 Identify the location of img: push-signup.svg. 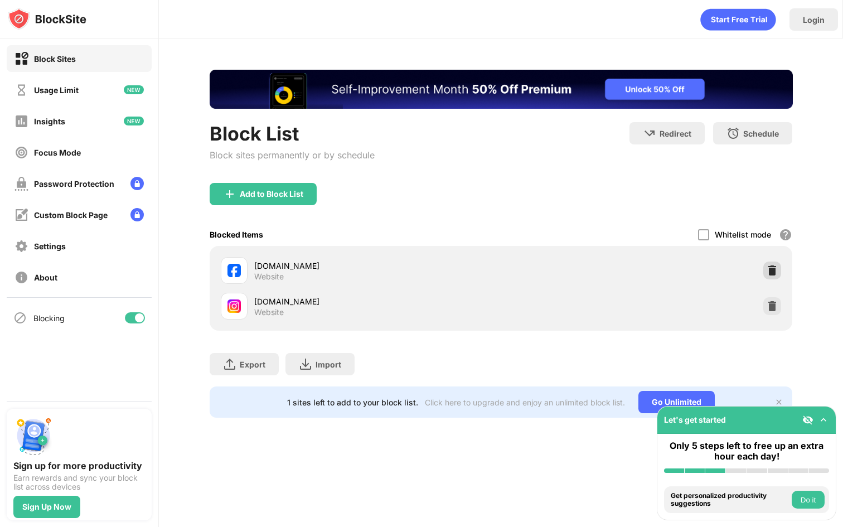
(33, 435).